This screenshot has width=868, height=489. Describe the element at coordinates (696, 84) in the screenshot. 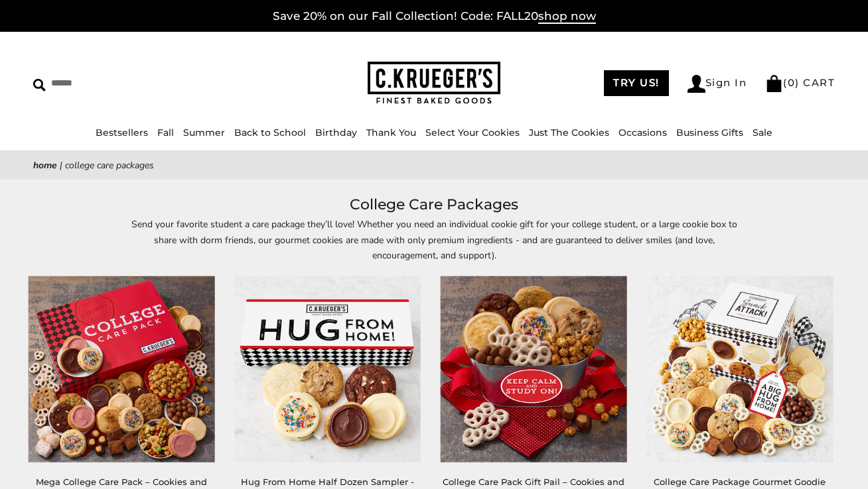

I see `img: Account` at that location.